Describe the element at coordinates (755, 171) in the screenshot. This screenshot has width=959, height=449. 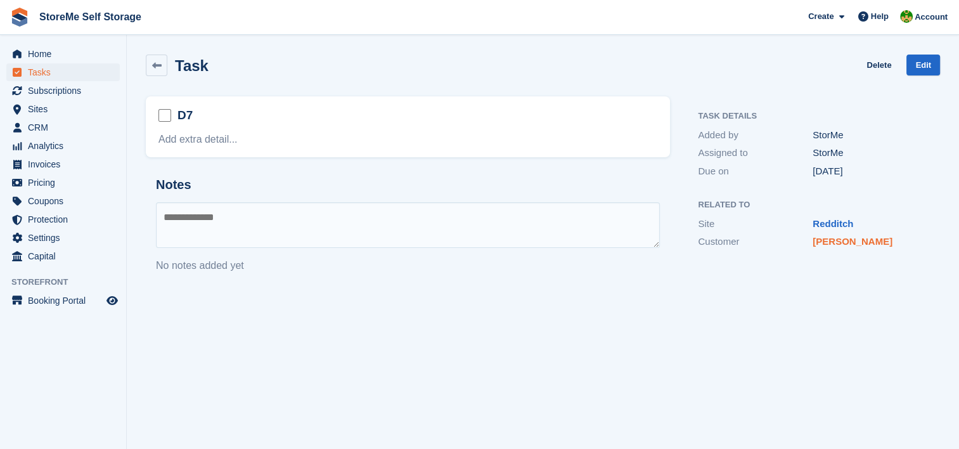
I see `div: Due on` at that location.